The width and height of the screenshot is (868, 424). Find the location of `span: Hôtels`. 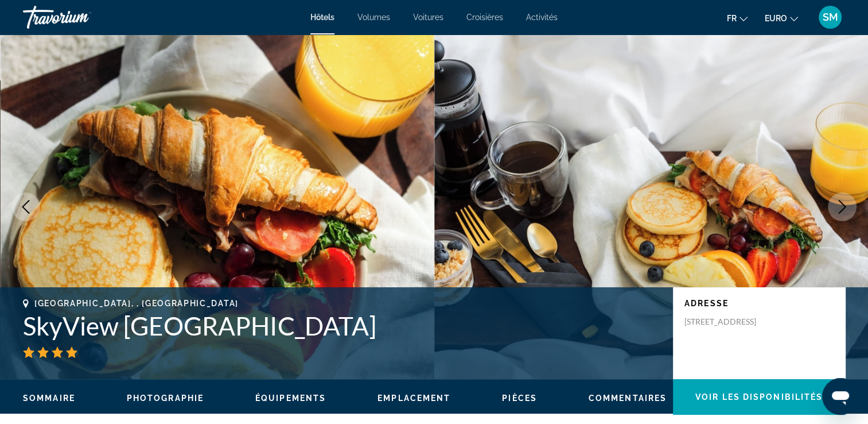

span: Hôtels is located at coordinates (323, 17).